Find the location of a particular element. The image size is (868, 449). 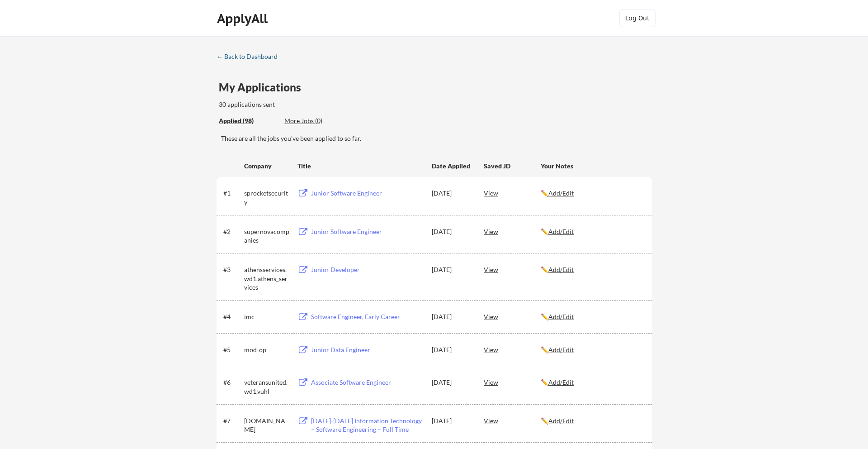

div: #4 is located at coordinates (232, 317).